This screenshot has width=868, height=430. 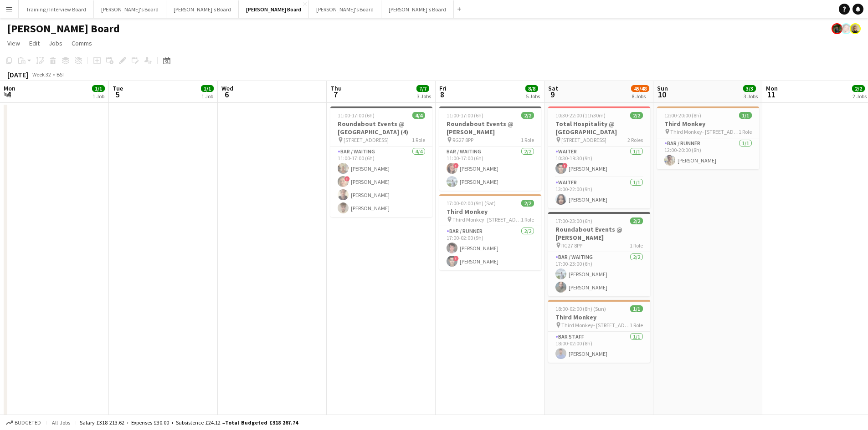 I want to click on span: Edit, so click(x=34, y=43).